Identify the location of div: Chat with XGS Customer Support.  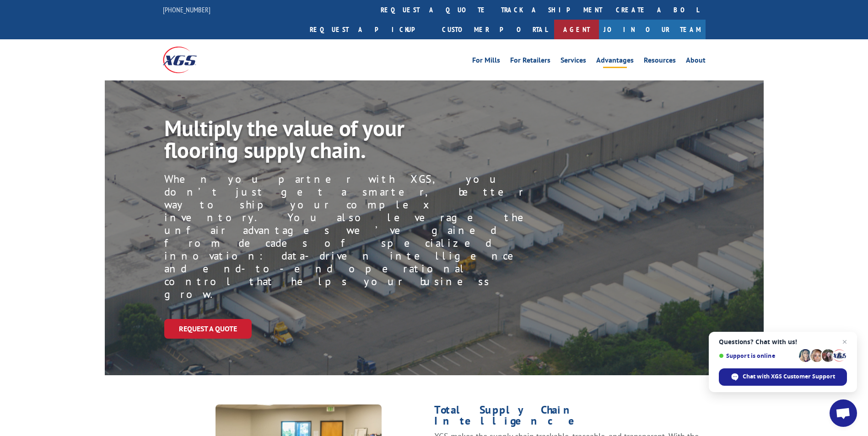
(783, 377).